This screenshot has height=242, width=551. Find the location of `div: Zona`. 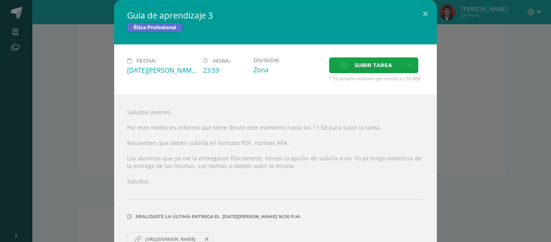

div: Zona is located at coordinates (288, 70).